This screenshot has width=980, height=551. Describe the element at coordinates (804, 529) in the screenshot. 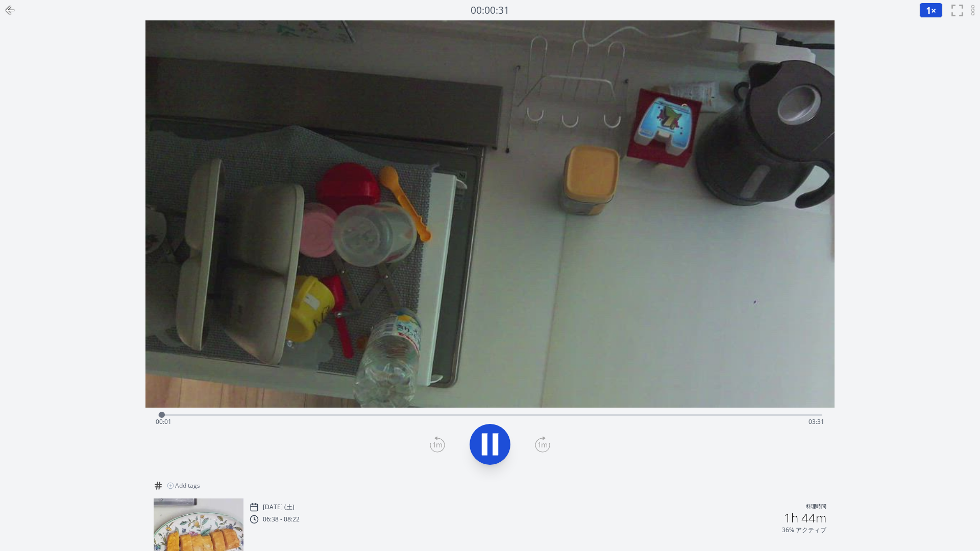

I see `p: 36% アクティブ` at that location.